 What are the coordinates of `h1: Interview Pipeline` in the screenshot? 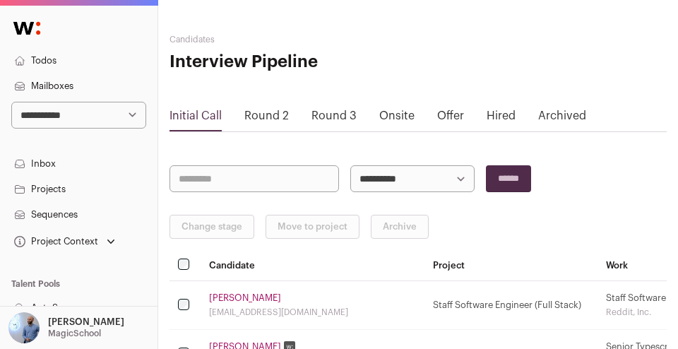 It's located at (252, 62).